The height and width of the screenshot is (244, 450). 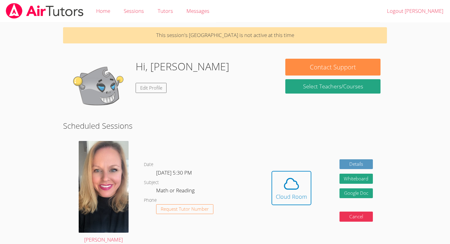 What do you see at coordinates (356, 179) in the screenshot?
I see `button: Whiteboard` at bounding box center [356, 179].